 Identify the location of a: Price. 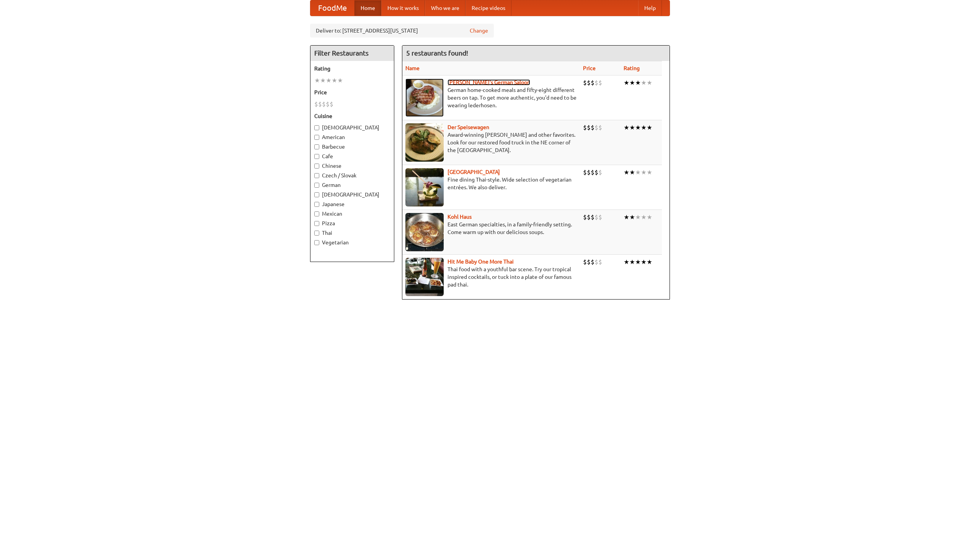
(589, 68).